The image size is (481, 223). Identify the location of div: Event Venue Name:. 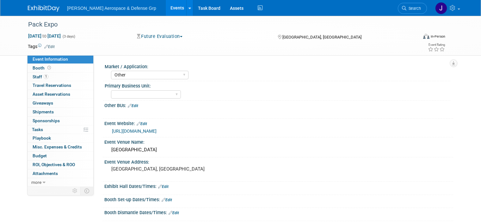
(278, 141).